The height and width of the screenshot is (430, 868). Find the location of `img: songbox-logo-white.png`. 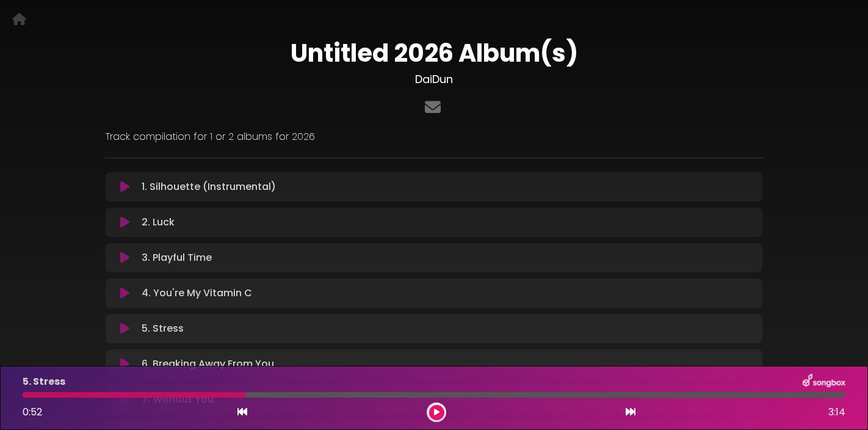

img: songbox-logo-white.png is located at coordinates (824, 382).